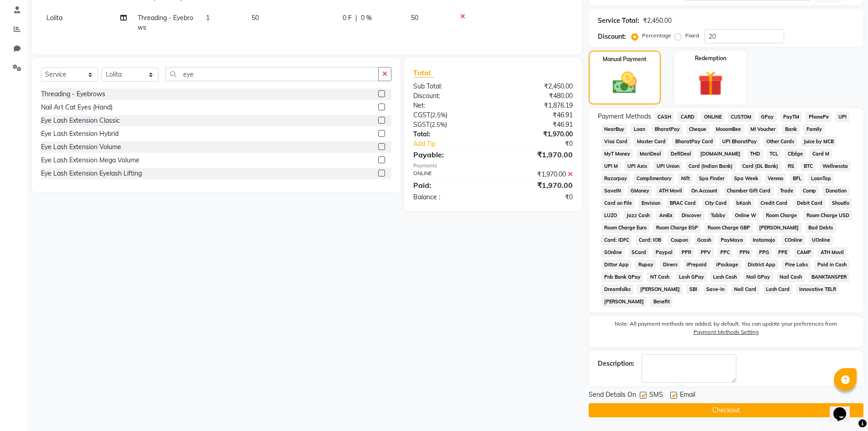 The height and width of the screenshot is (431, 868). I want to click on span: MosamBee, so click(729, 129).